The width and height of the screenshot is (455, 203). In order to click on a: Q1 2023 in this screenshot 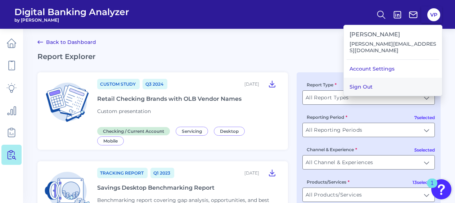, I will do `click(162, 173)`.